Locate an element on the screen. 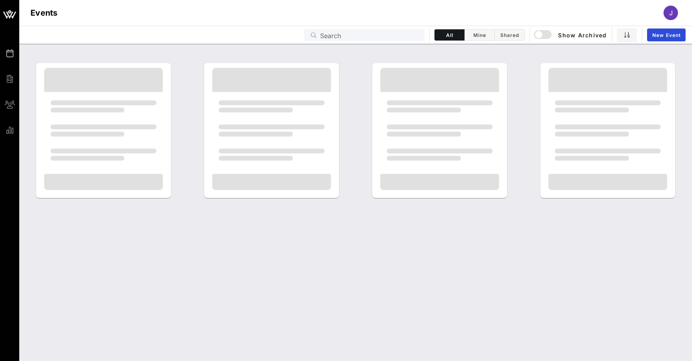  h1: Events is located at coordinates (44, 13).